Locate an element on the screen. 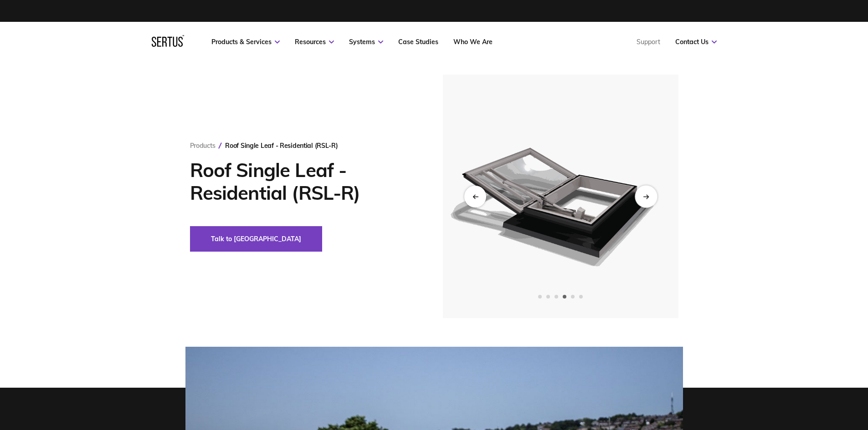 The image size is (868, 430). a: Products & Services is located at coordinates (246, 42).